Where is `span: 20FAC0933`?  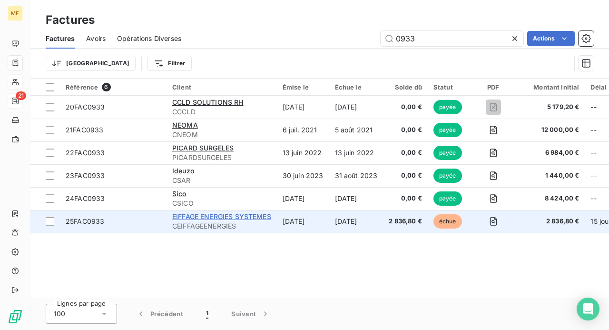 span: 20FAC0933 is located at coordinates (85, 107).